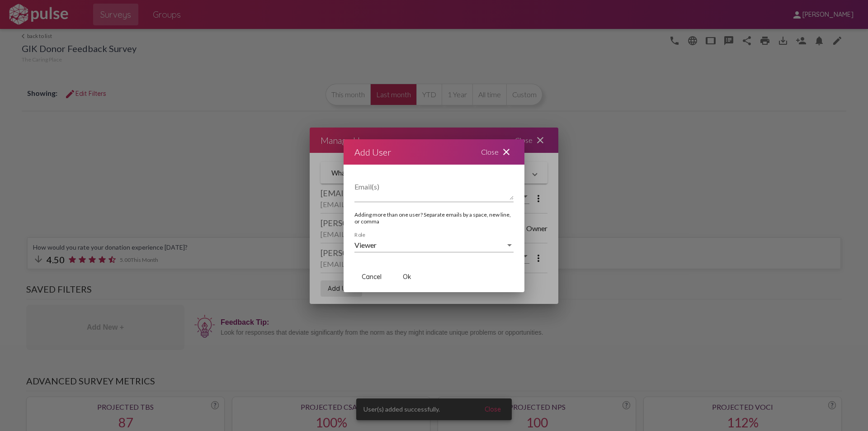 The height and width of the screenshot is (431, 868). What do you see at coordinates (497, 152) in the screenshot?
I see `div: Close` at bounding box center [497, 152].